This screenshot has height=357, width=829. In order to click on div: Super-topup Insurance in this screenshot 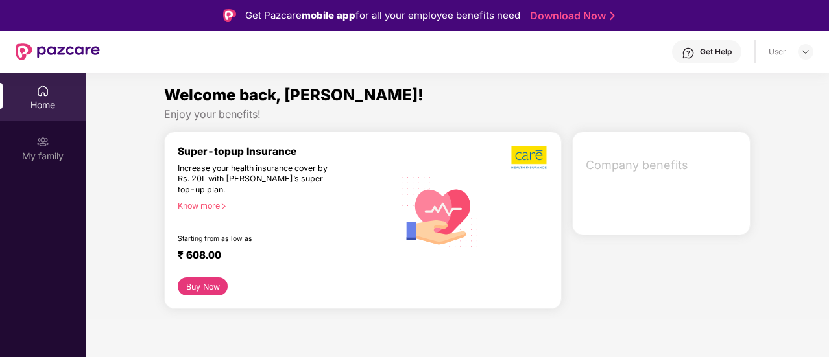, I will do `click(285, 151)`.